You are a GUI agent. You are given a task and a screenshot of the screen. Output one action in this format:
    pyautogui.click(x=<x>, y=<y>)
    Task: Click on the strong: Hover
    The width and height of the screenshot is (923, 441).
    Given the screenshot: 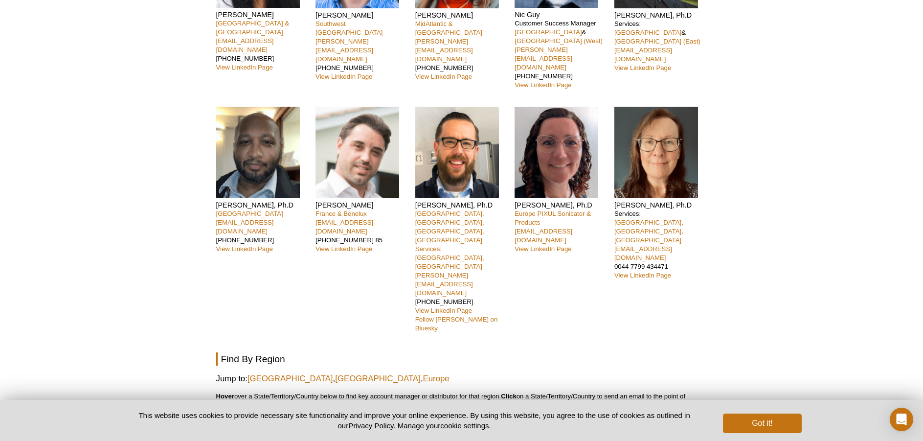 What is the action you would take?
    pyautogui.click(x=225, y=396)
    